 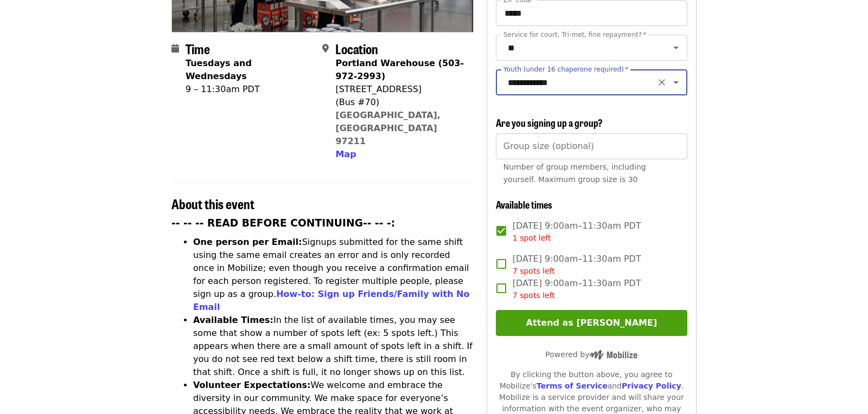 What do you see at coordinates (331, 300) in the screenshot?
I see `a: How-to: Sign up Friends/Family with No Email` at bounding box center [331, 300].